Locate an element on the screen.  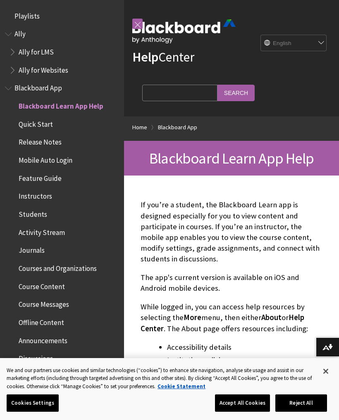
span: Mobile Auto Login is located at coordinates (45, 159).